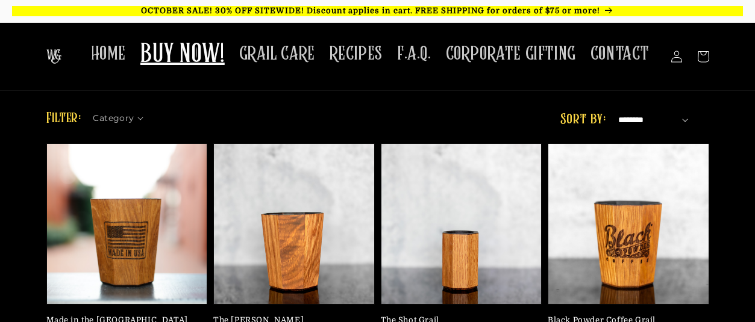 This screenshot has height=322, width=755. What do you see at coordinates (414, 54) in the screenshot?
I see `a: F.A.Q.` at bounding box center [414, 54].